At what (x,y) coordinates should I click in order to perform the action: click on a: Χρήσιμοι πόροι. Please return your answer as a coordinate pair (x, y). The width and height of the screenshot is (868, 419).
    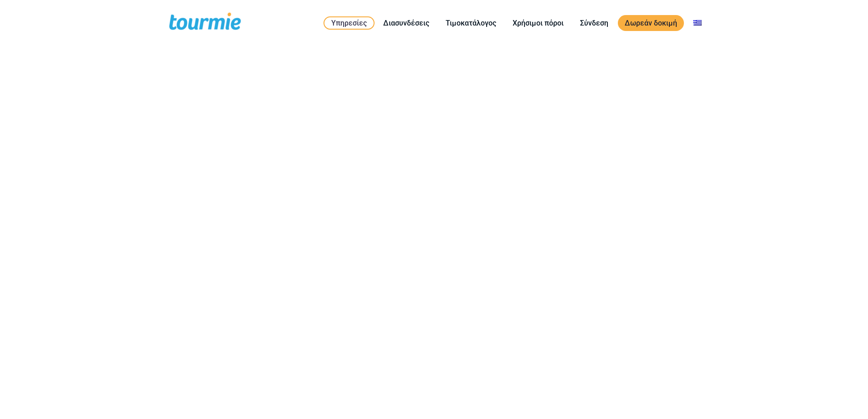
    Looking at the image, I should click on (538, 23).